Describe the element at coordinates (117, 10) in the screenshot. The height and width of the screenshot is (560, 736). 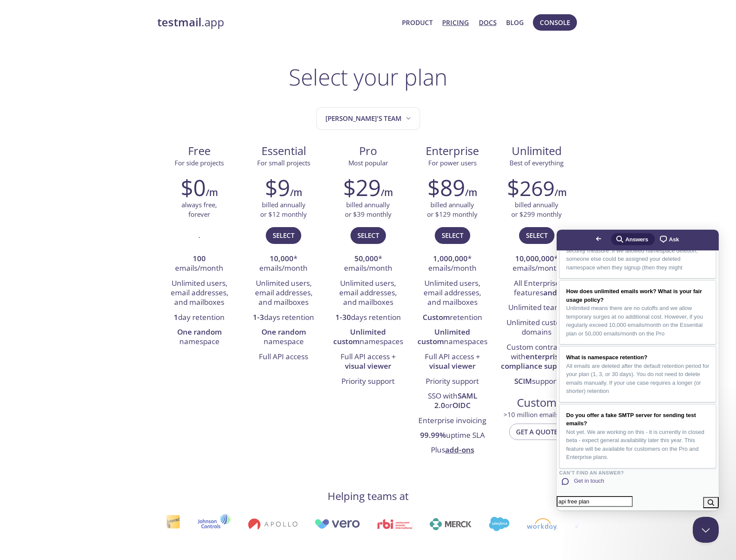
I see `span: Ask` at that location.